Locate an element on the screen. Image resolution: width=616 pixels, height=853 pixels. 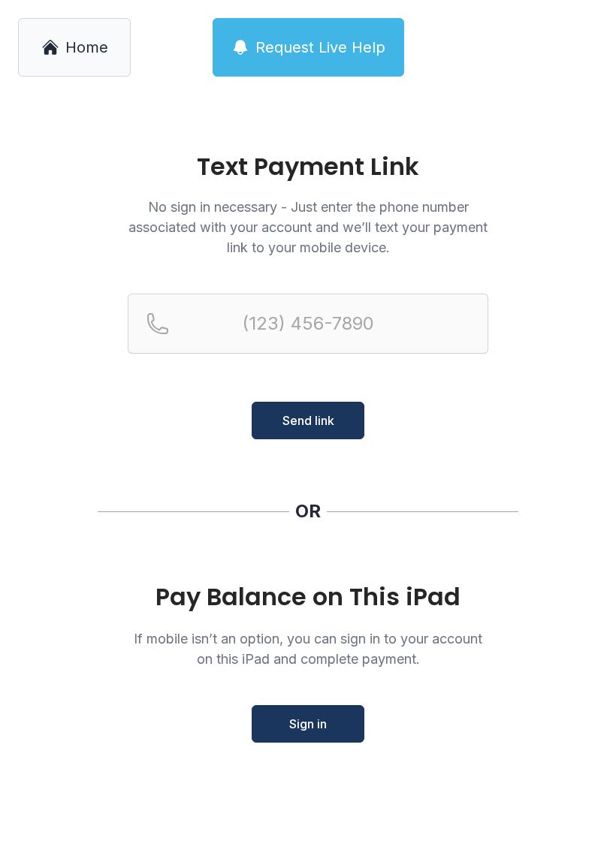
p: If mobile isn’t an option, you can sign in to your account on this iPad and complete payment. is located at coordinates (308, 649).